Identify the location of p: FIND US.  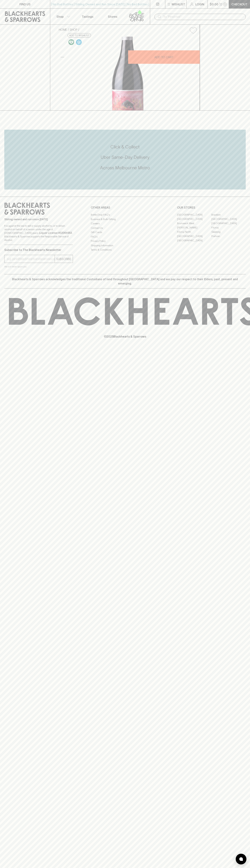
(25, 4).